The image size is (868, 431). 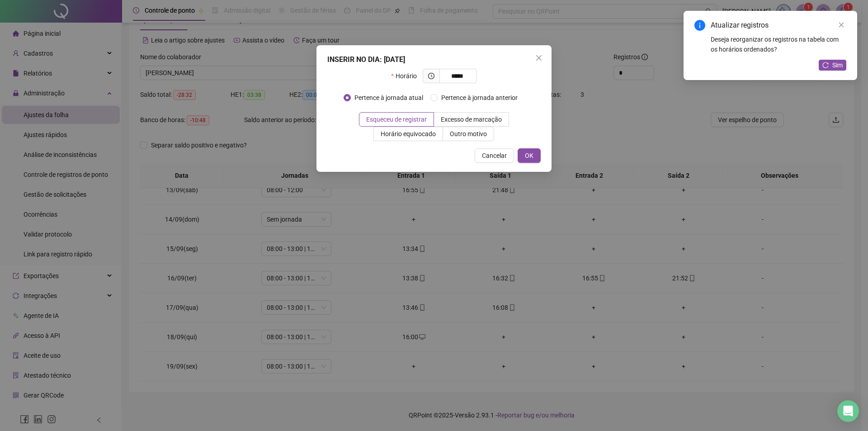 What do you see at coordinates (832, 65) in the screenshot?
I see `button: Sim` at bounding box center [832, 65].